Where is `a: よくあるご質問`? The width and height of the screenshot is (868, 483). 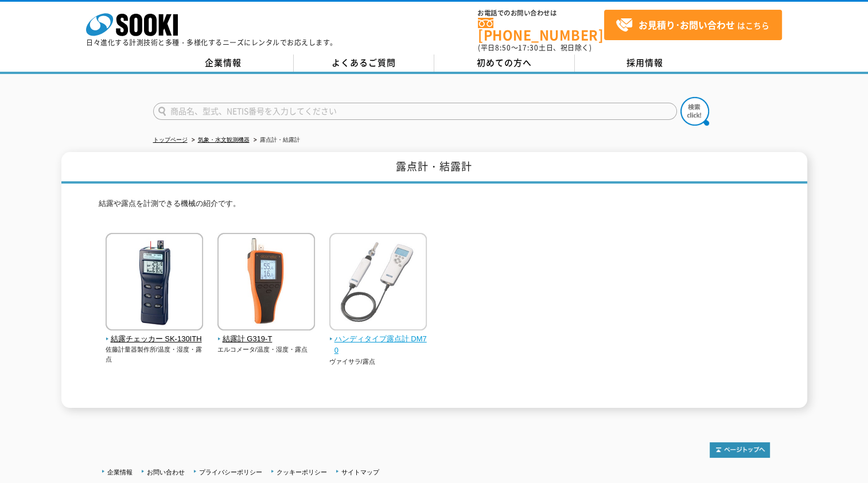 a: よくあるご質問 is located at coordinates (364, 63).